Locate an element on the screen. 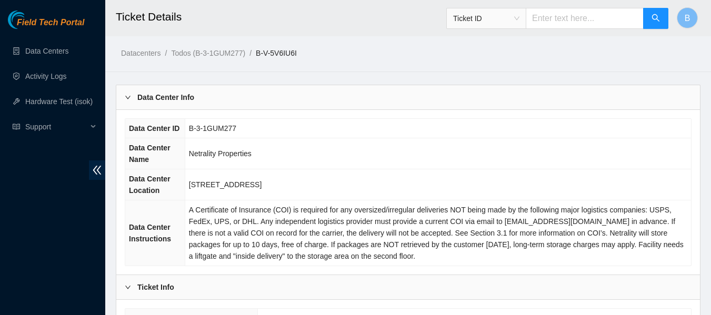 The width and height of the screenshot is (711, 315). span: Support is located at coordinates (56, 127).